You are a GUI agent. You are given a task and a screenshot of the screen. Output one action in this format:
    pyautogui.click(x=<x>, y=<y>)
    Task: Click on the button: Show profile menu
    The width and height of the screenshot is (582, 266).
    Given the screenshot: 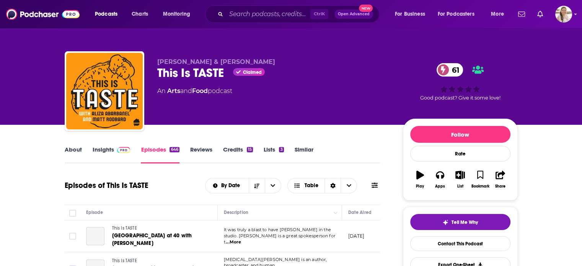 What is the action you would take?
    pyautogui.click(x=564, y=14)
    